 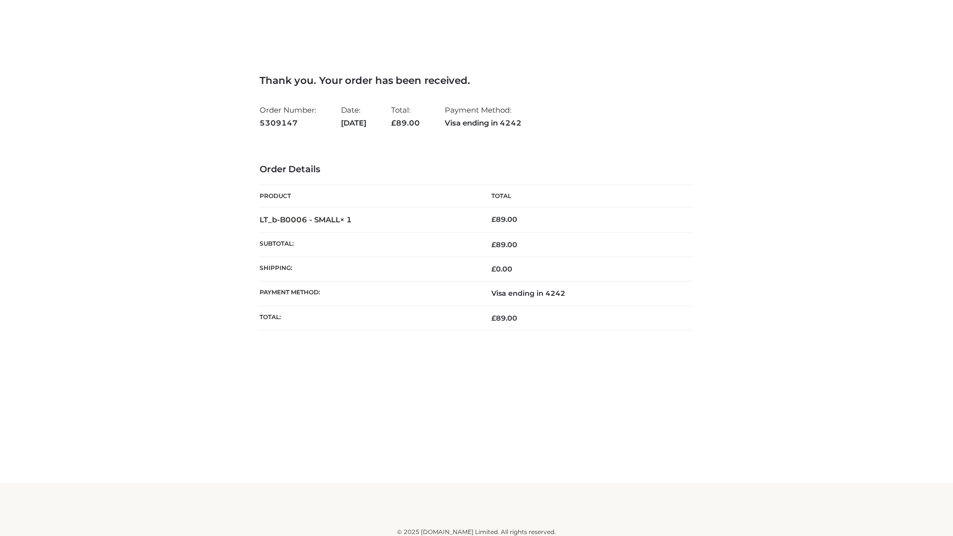 I want to click on bdi: 89.00, so click(x=504, y=219).